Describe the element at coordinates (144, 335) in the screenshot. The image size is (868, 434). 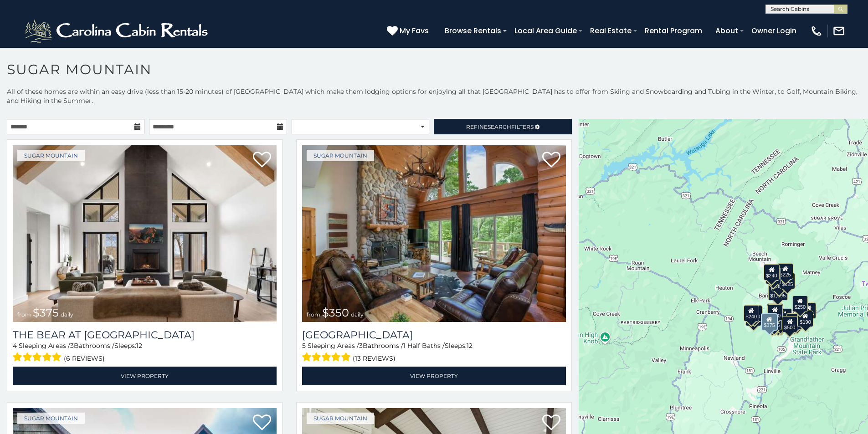
I see `h3: The Bear At Sugar Mountain` at that location.